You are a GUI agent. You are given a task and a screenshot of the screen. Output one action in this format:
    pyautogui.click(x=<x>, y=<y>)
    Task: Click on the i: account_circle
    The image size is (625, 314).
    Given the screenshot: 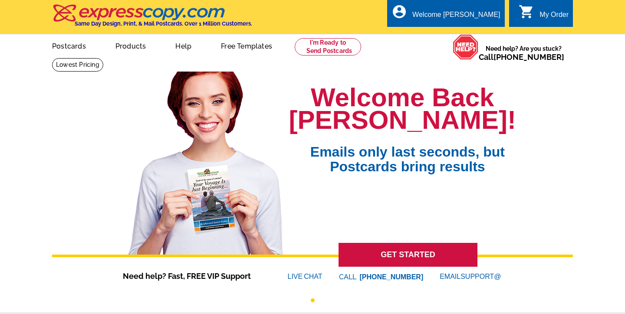 What is the action you would take?
    pyautogui.click(x=399, y=12)
    